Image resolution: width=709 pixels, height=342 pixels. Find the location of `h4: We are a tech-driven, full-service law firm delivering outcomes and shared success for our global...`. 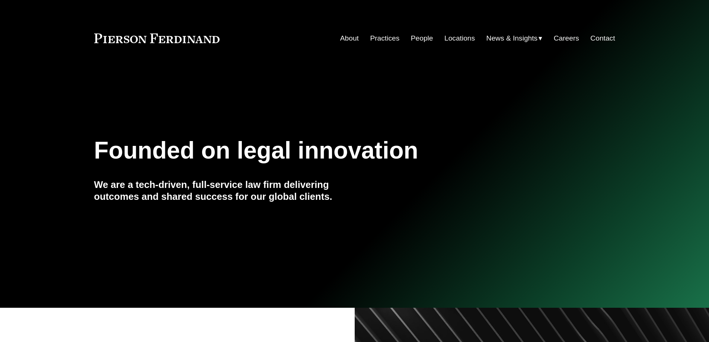

h4: We are a tech-driven, full-service law firm delivering outcomes and shared success for our global... is located at coordinates (224, 190).